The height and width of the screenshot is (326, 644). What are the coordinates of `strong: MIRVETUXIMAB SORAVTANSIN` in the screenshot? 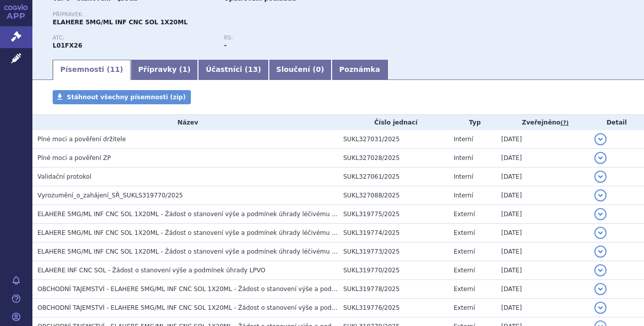 It's located at (68, 46).